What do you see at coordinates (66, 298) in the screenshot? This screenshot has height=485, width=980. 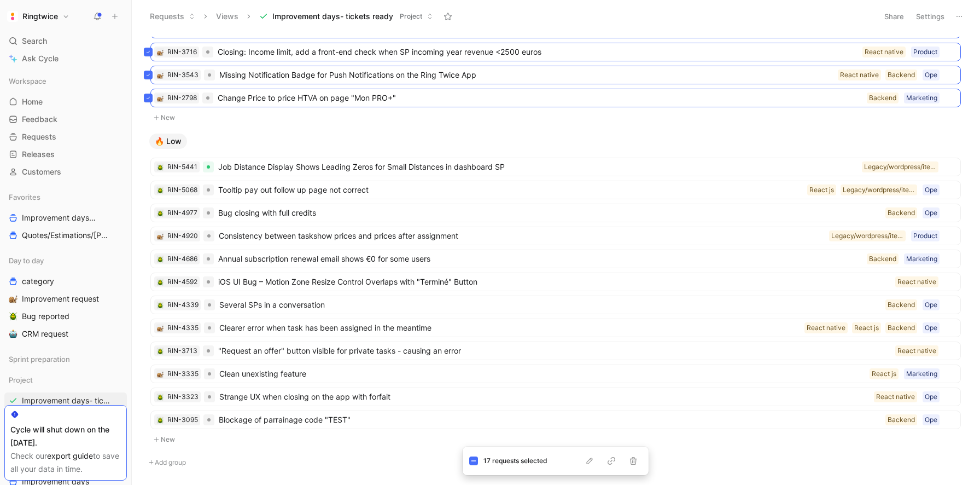 I see `a: 🐌Improvement request` at bounding box center [66, 298].